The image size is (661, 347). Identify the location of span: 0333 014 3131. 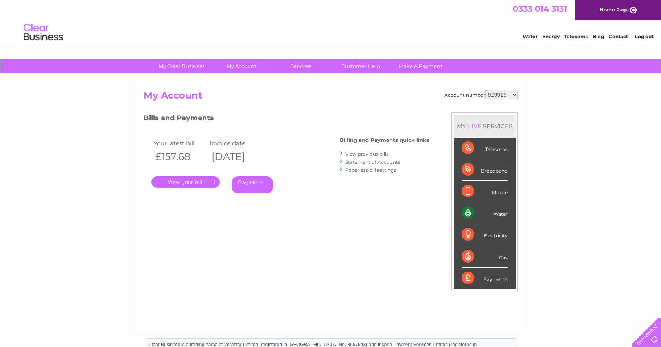
(540, 9).